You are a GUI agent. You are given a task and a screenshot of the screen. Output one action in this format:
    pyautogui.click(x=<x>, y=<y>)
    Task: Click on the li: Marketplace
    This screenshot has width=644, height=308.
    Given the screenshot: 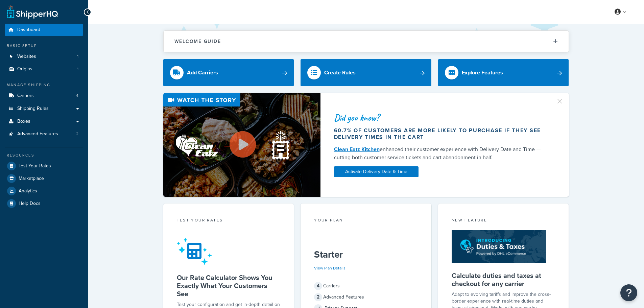 What is the action you would take?
    pyautogui.click(x=44, y=178)
    